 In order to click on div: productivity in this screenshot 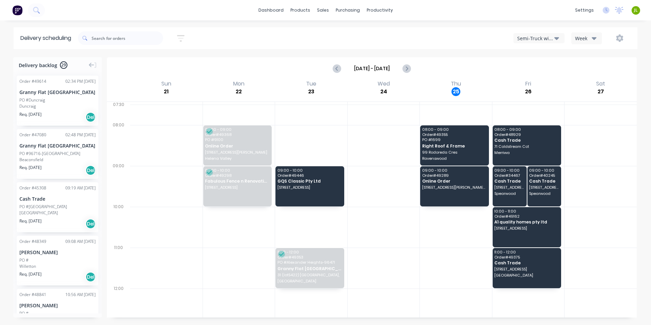, I will do `click(380, 10)`.